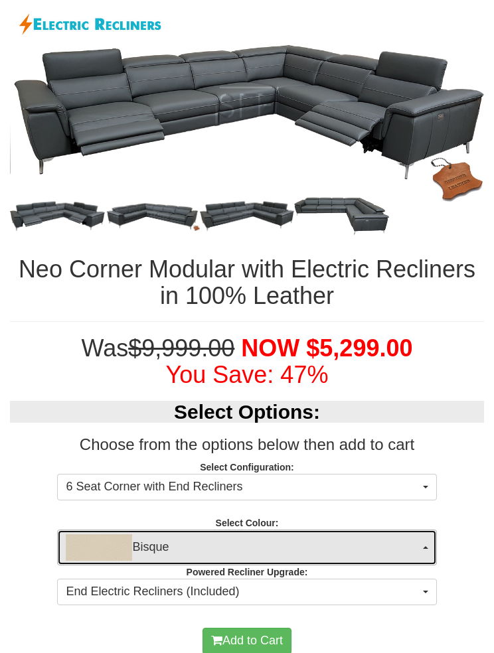 This screenshot has height=653, width=494. I want to click on button: End Electric Recliners (Included), so click(246, 592).